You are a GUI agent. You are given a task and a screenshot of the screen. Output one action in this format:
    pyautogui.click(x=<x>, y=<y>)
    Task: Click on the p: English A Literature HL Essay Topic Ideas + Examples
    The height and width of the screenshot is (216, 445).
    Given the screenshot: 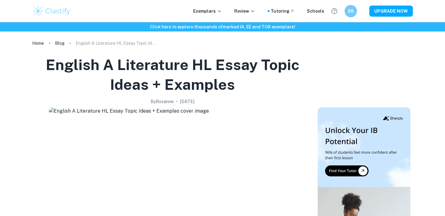 What is the action you would take?
    pyautogui.click(x=116, y=43)
    